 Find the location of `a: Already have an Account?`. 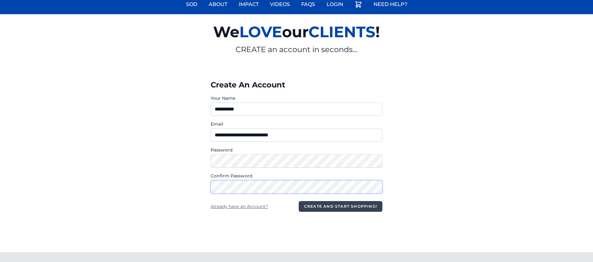

a: Already have an Account? is located at coordinates (239, 207).